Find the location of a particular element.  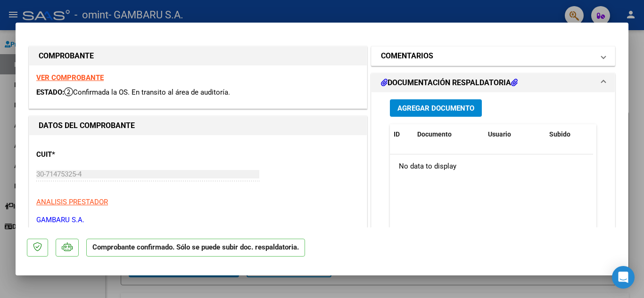

span: ESTADO: is located at coordinates (50, 92).